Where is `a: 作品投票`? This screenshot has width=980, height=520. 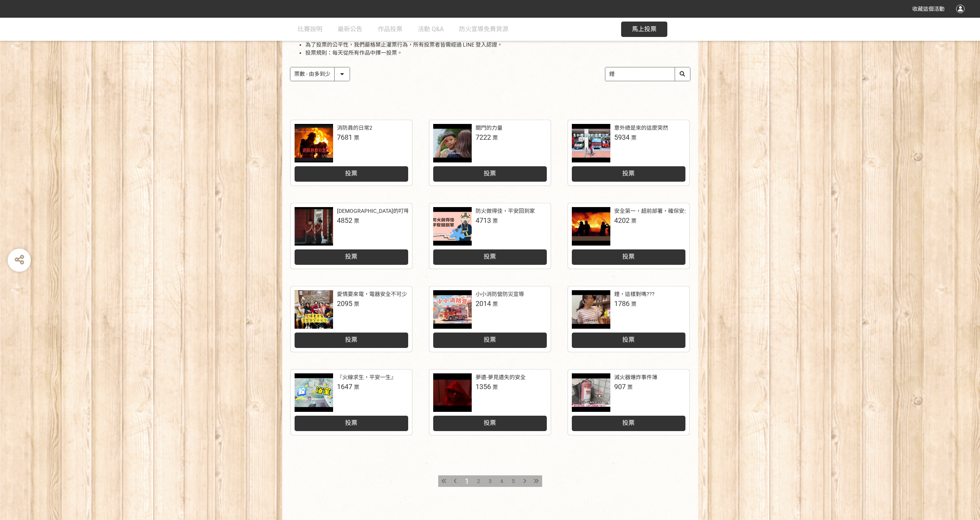 a: 作品投票 is located at coordinates (390, 29).